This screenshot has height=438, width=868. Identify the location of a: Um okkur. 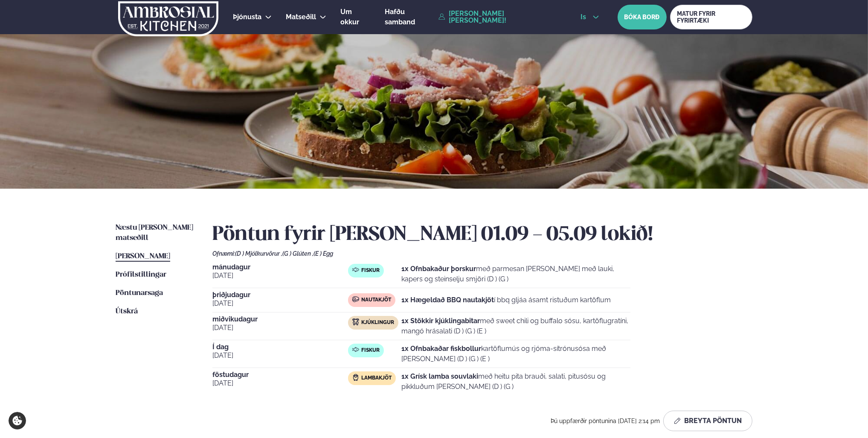
(355, 17).